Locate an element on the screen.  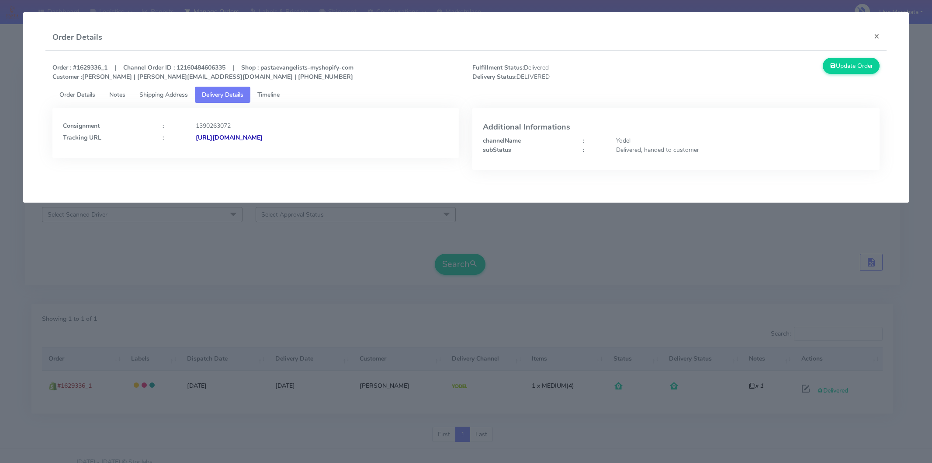
strong: Delivery Status: is located at coordinates (494, 77).